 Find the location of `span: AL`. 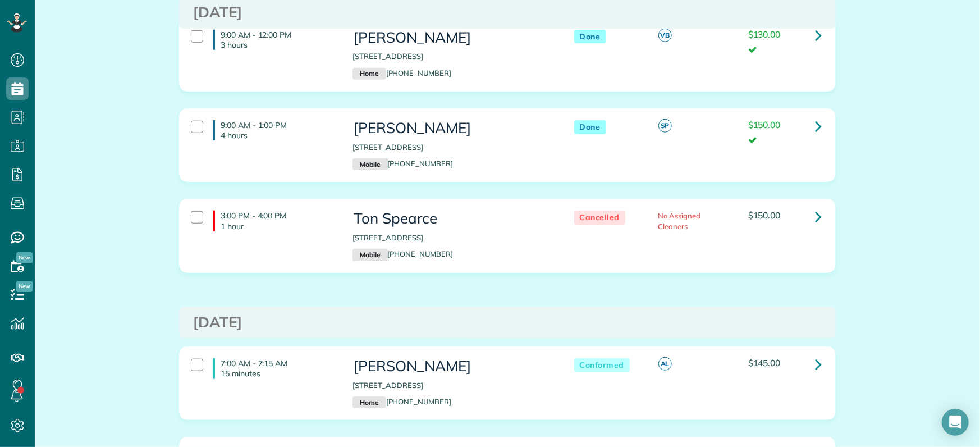

span: AL is located at coordinates (665, 363).